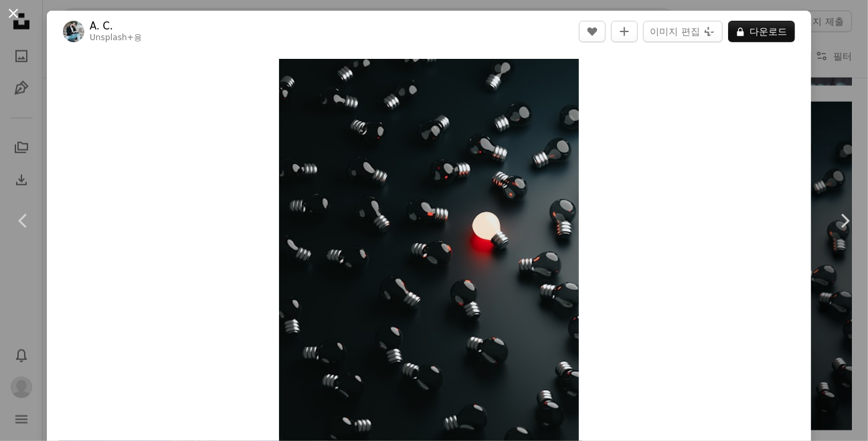 The width and height of the screenshot is (868, 441). I want to click on a: A. C.의 프로필로 이동, so click(74, 31).